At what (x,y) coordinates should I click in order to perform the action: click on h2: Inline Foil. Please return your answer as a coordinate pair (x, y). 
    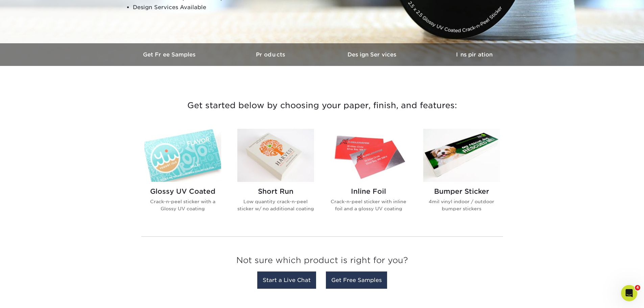
    Looking at the image, I should click on (368, 191).